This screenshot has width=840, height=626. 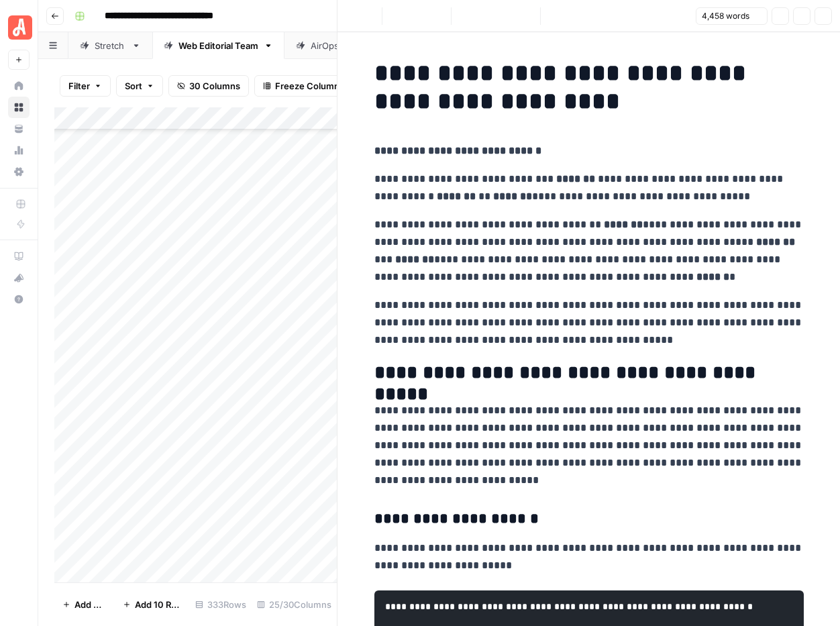 What do you see at coordinates (133, 86) in the screenshot?
I see `span: Sort` at bounding box center [133, 86].